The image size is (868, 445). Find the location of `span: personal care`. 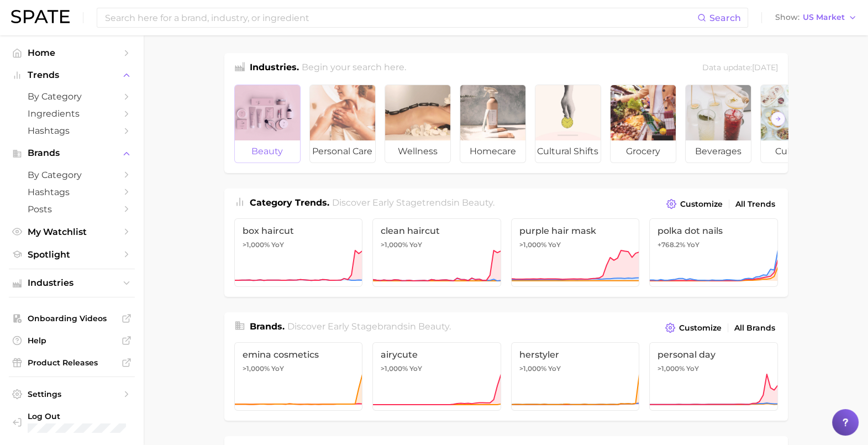

span: personal care is located at coordinates (343, 152).